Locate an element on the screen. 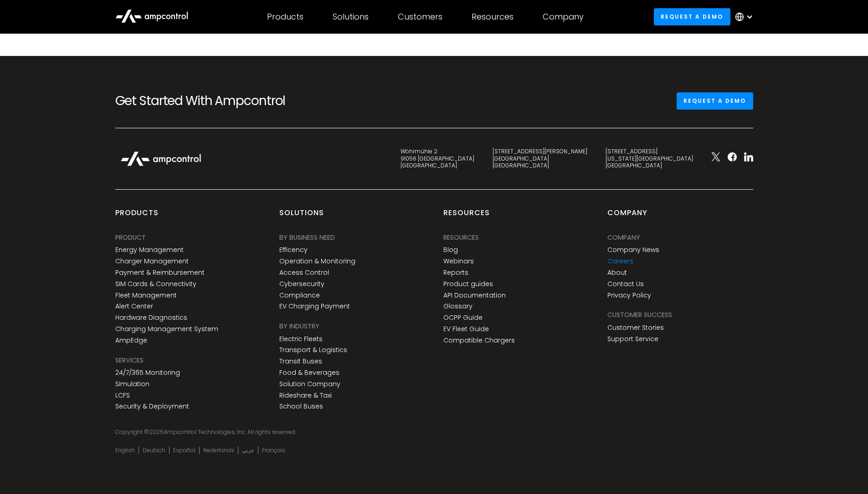 The height and width of the screenshot is (494, 868). a: Contact Us is located at coordinates (625, 284).